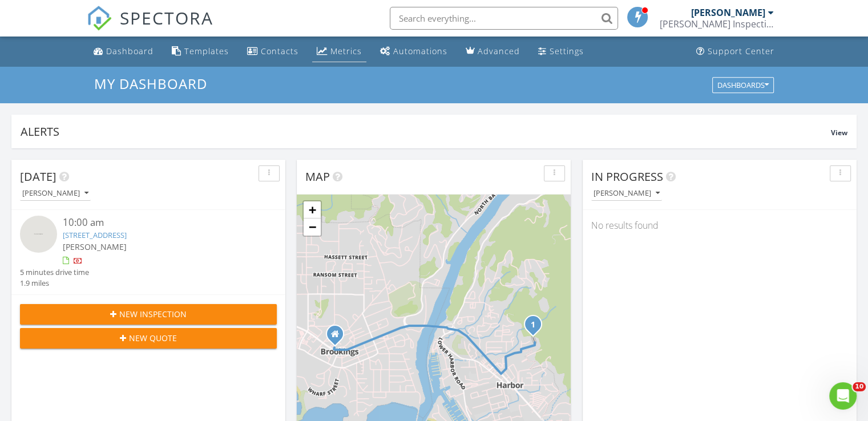 This screenshot has height=421, width=868. What do you see at coordinates (150, 28) in the screenshot?
I see `a: SPECTORA` at bounding box center [150, 28].